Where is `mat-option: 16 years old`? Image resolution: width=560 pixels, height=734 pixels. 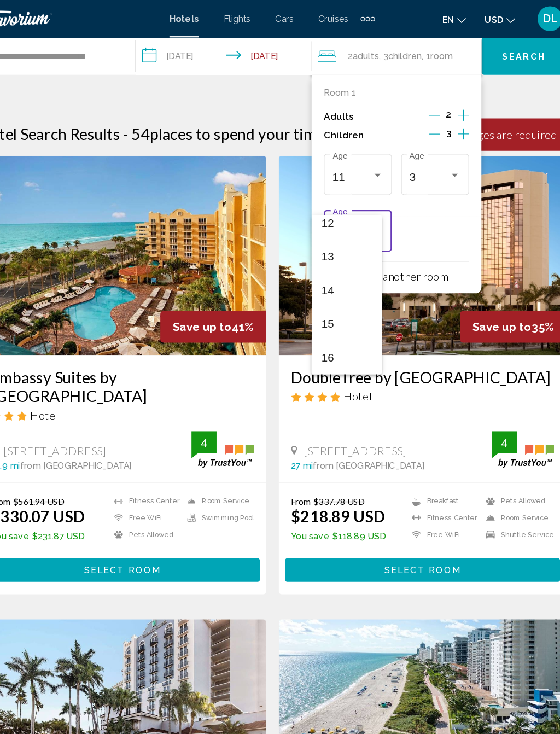 mat-option: 16 years old is located at coordinates (346, 314).